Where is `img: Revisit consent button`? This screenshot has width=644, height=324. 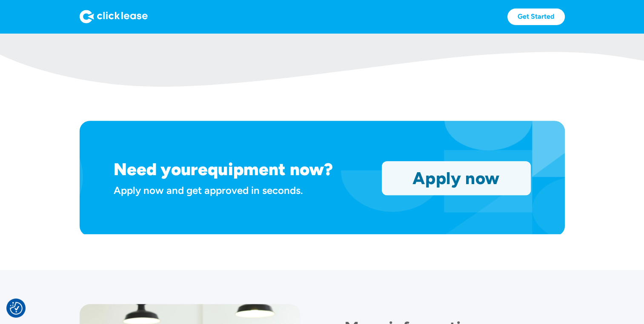
img: Revisit consent button is located at coordinates (16, 308).